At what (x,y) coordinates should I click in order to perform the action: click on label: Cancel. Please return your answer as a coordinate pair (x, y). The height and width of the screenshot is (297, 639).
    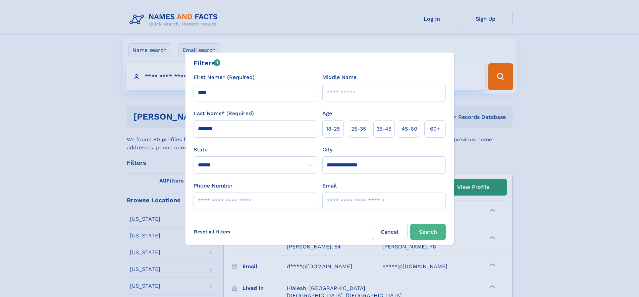
    Looking at the image, I should click on (390, 232).